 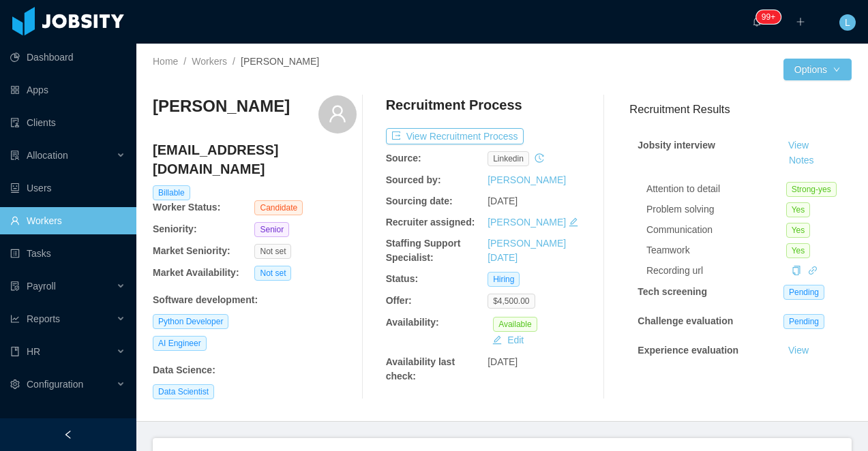 What do you see at coordinates (673, 291) in the screenshot?
I see `strong: Tech screening` at bounding box center [673, 291].